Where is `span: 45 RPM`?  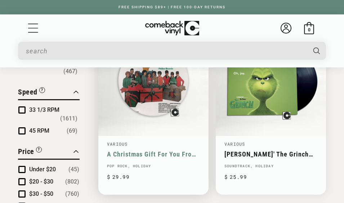
span: 45 RPM is located at coordinates (39, 130).